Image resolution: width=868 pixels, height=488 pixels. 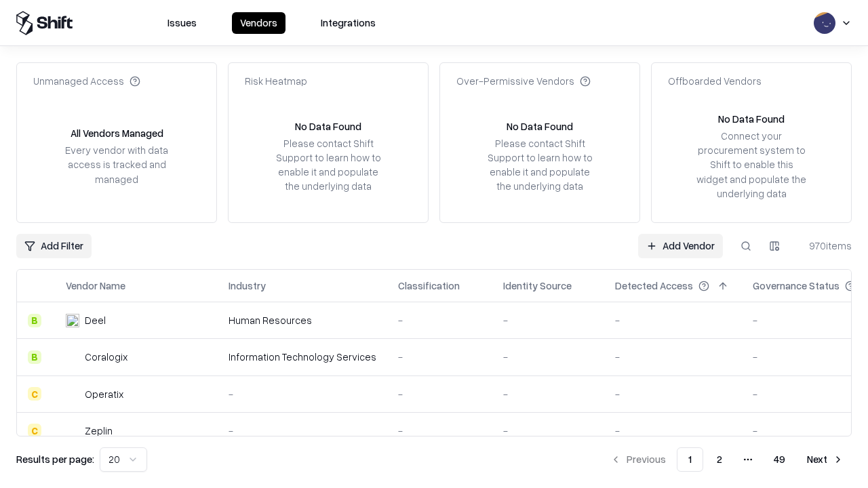 What do you see at coordinates (779, 460) in the screenshot?
I see `button: 49` at bounding box center [779, 460].